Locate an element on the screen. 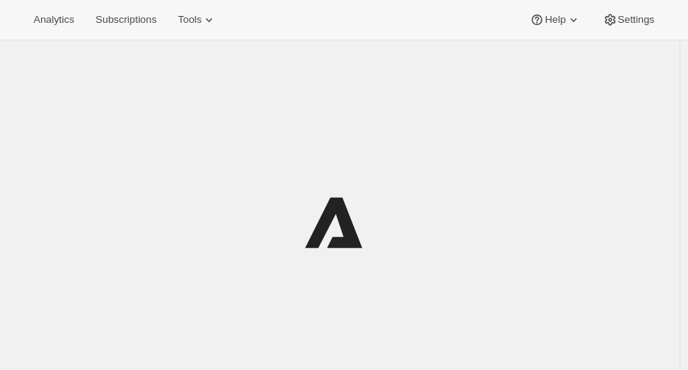  button: Subscriptions is located at coordinates (126, 20).